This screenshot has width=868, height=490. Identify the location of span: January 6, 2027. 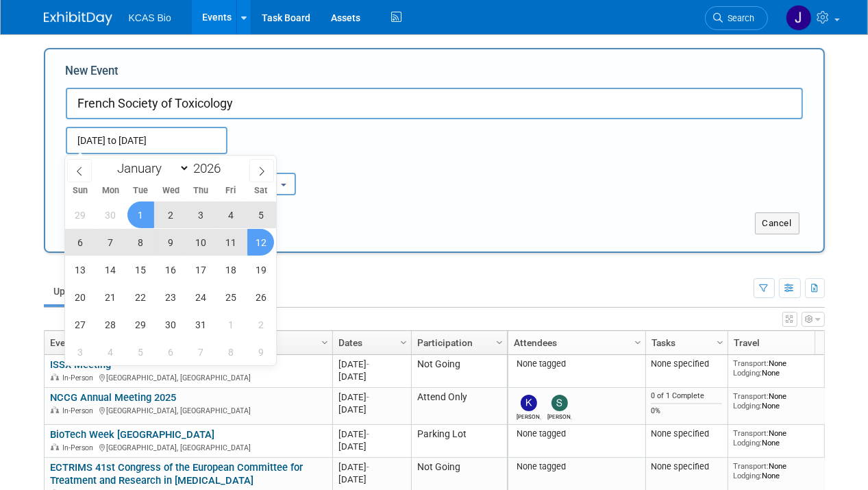
(170, 352).